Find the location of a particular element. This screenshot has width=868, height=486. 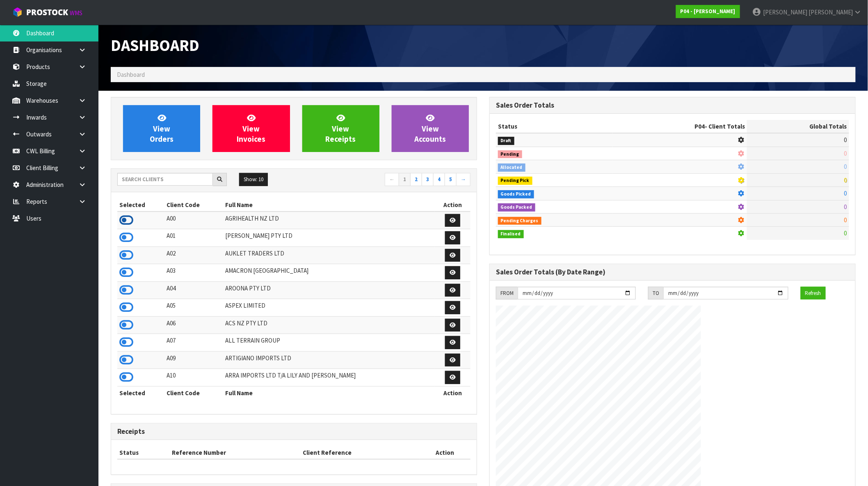

td: A02 is located at coordinates (194, 255).